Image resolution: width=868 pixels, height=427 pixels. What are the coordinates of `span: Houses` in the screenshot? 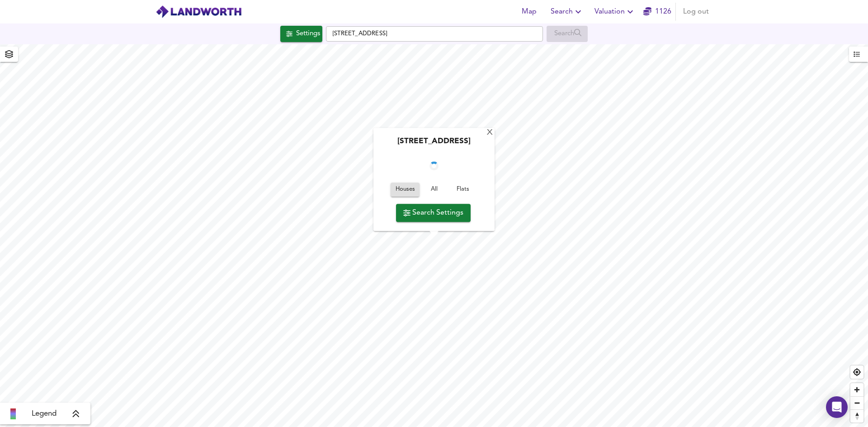 It's located at (405, 190).